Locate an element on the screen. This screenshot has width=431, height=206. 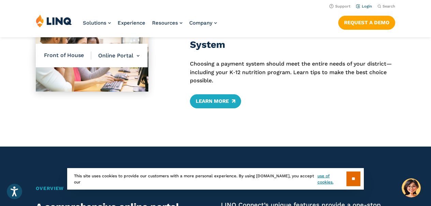
nav: Button Navigation is located at coordinates (367, 22).